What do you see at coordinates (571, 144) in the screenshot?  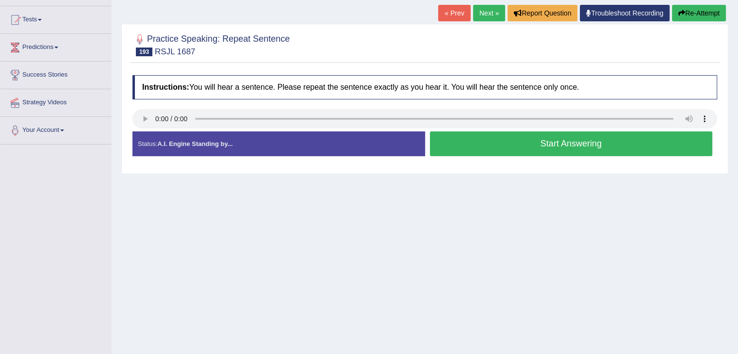 I see `button: Start Answering` at bounding box center [571, 144].